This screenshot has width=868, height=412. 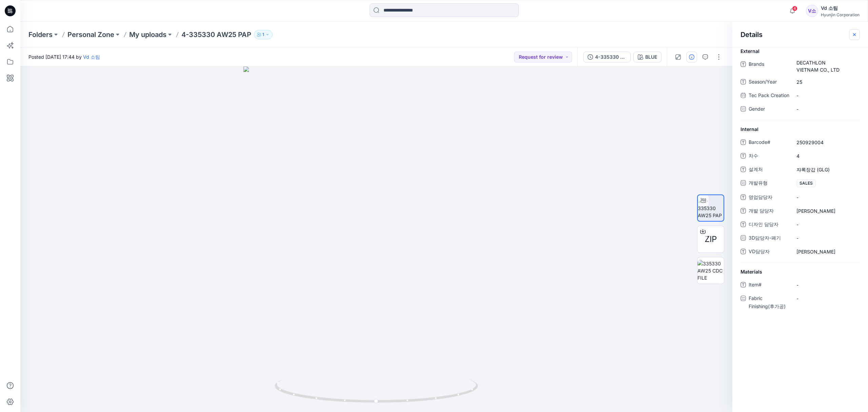 What do you see at coordinates (769, 198) in the screenshot?
I see `span: 영업담당자` at bounding box center [769, 198].